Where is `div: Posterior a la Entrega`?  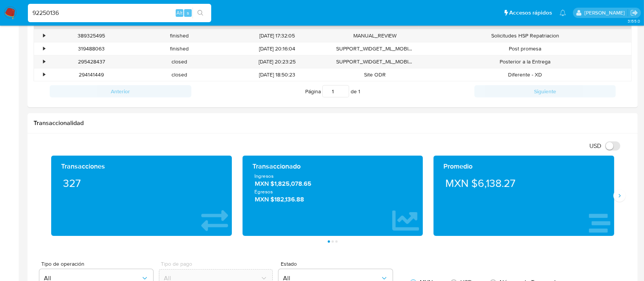
div: Posterior a la Entrega is located at coordinates (525, 61).